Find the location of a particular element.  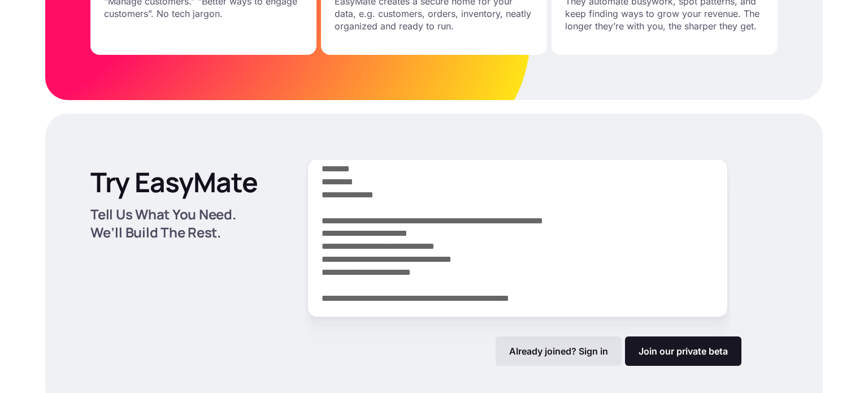

a: Already joined? Sign in is located at coordinates (559, 351).